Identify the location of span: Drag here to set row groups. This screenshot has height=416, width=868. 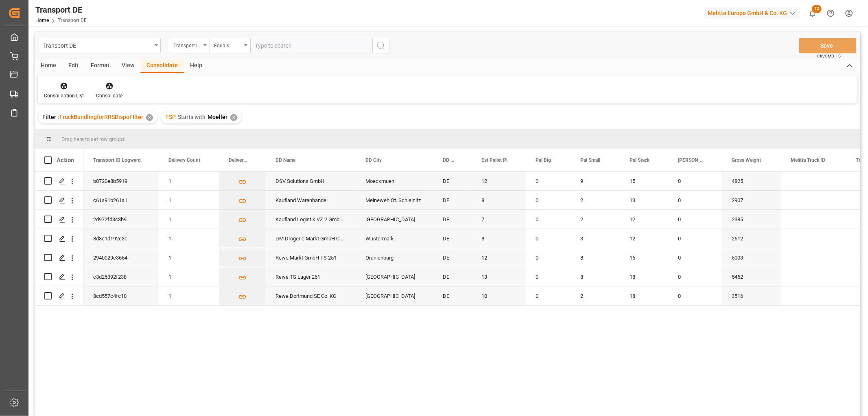
(93, 139).